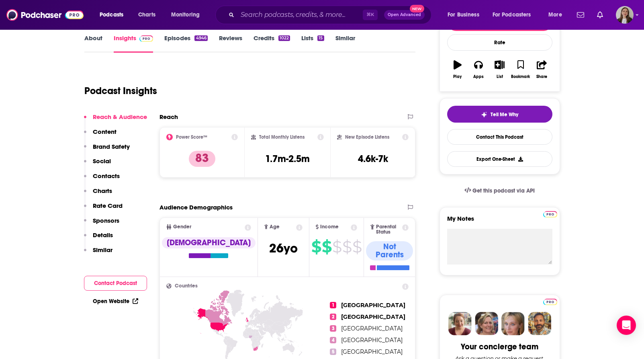 Image resolution: width=644 pixels, height=359 pixels. I want to click on button: Details, so click(98, 238).